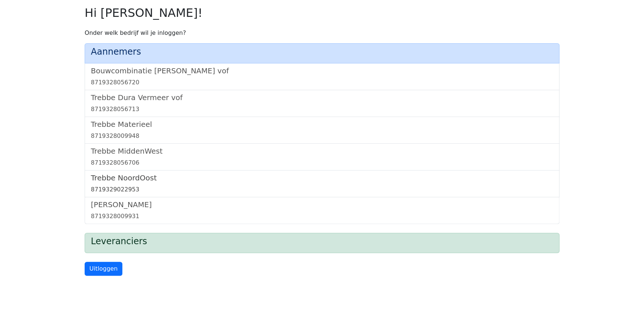 The width and height of the screenshot is (644, 330). I want to click on div: 8719328056713, so click(322, 109).